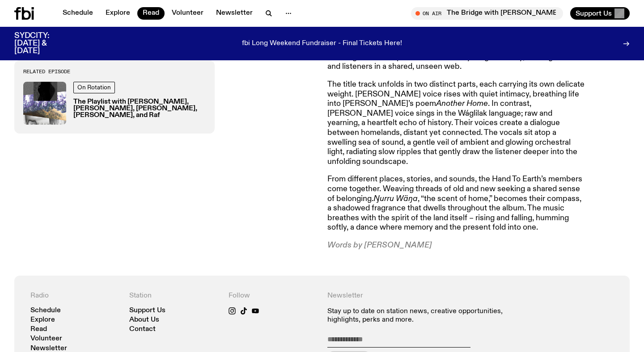  What do you see at coordinates (74, 296) in the screenshot?
I see `h4: Radio` at bounding box center [74, 296].